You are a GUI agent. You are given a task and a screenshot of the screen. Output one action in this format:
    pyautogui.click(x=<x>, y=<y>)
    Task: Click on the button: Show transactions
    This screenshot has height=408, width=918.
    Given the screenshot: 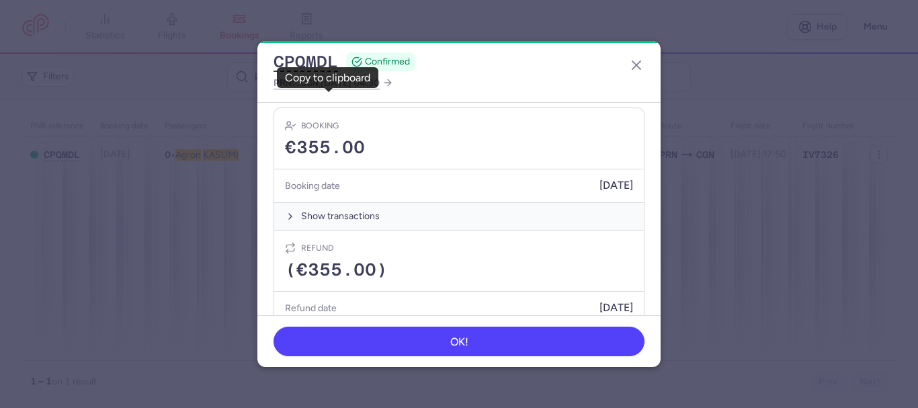 What is the action you would take?
    pyautogui.click(x=459, y=216)
    